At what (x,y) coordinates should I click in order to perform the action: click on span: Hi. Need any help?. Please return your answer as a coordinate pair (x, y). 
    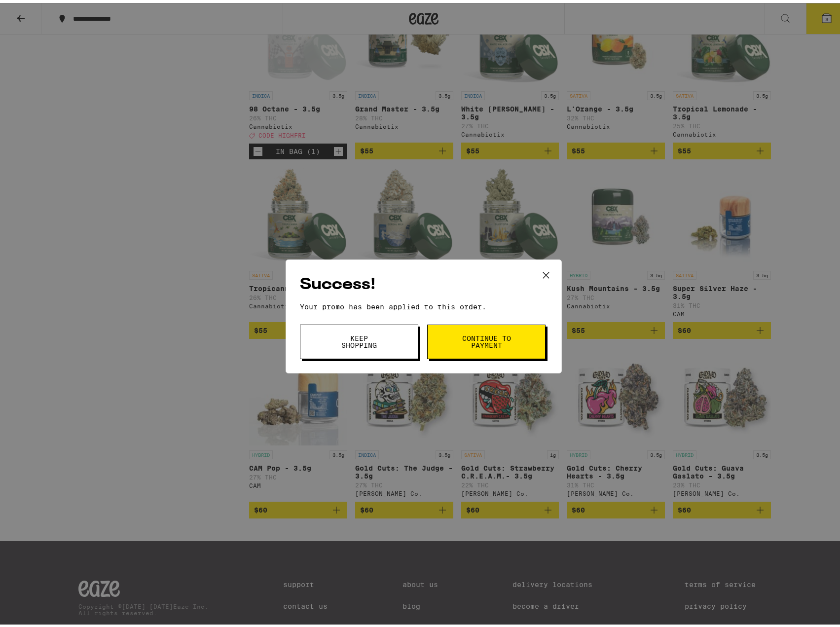
    Looking at the image, I should click on (39, 11).